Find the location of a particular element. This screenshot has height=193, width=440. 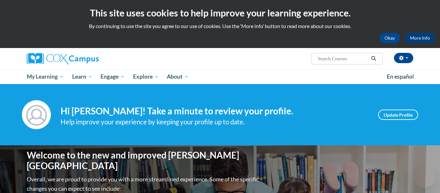

a: Cox Campus is located at coordinates (88, 59).